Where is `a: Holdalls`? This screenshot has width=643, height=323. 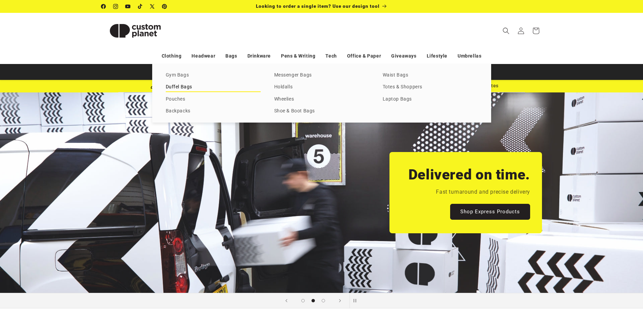
a: Holdalls is located at coordinates (321, 87).